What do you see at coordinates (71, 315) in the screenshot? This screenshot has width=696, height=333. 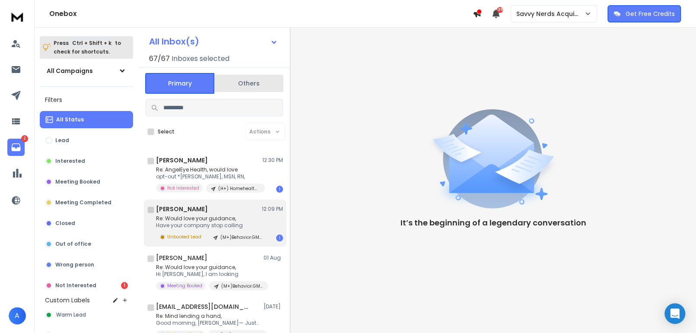 I see `span: Warm Lead` at bounding box center [71, 315].